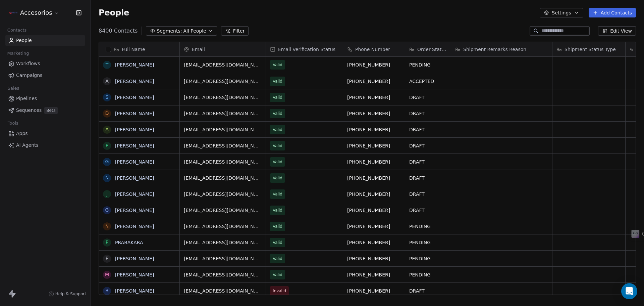  What do you see at coordinates (107, 194) in the screenshot?
I see `div: J` at bounding box center [107, 194].